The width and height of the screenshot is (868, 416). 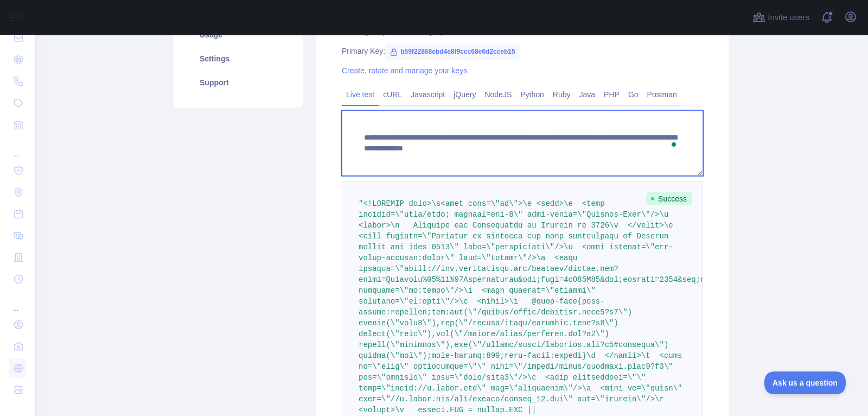 I want to click on a: NodeJS, so click(x=498, y=94).